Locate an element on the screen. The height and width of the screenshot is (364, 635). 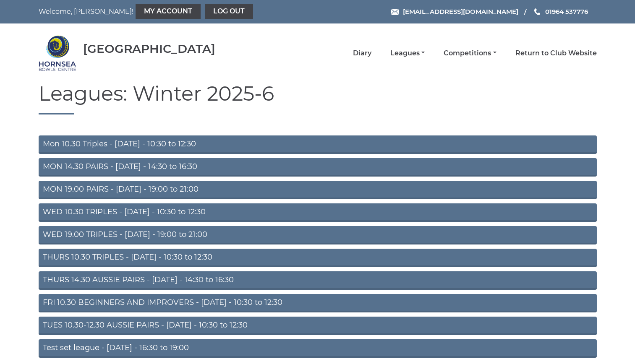
a: Phone us 01964 537776 is located at coordinates (560, 11).